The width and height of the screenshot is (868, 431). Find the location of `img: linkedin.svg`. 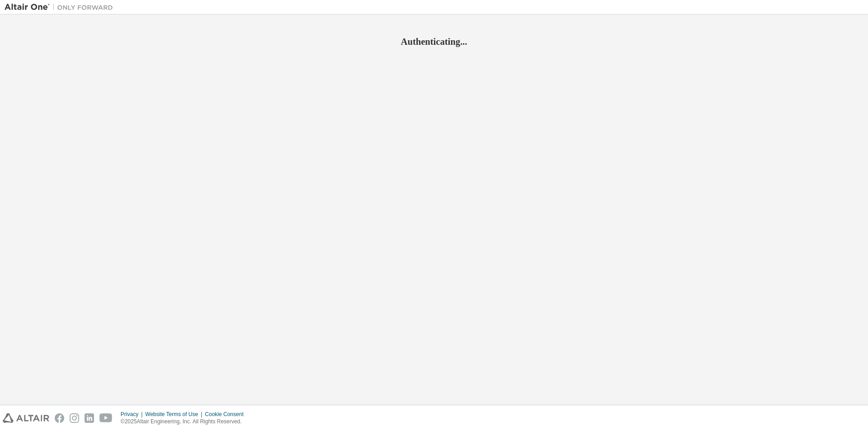

img: linkedin.svg is located at coordinates (89, 418).